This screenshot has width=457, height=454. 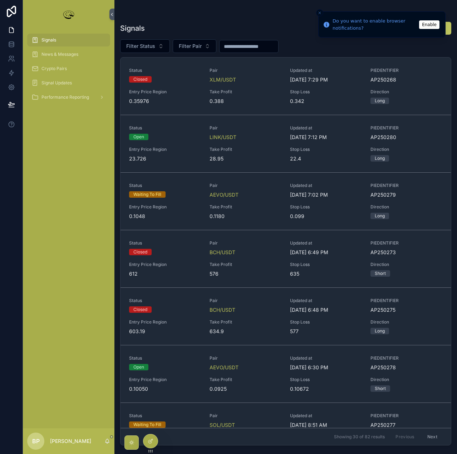 I want to click on span: AP250268, so click(x=406, y=80).